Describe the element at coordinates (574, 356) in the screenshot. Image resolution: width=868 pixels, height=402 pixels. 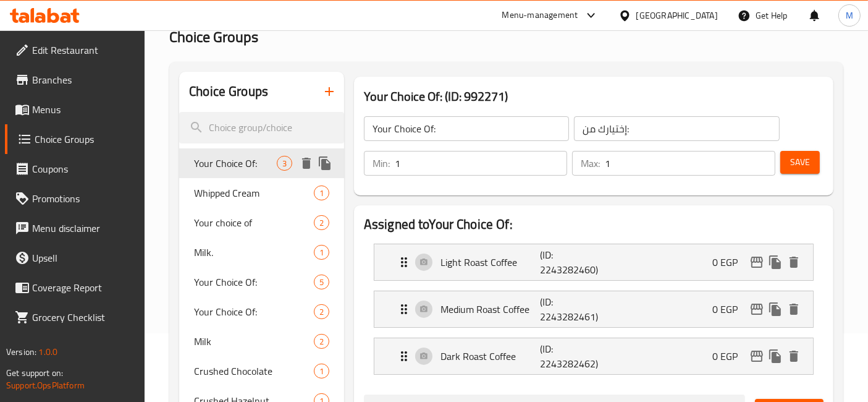
I see `p: (ID: 2243282462)` at that location.